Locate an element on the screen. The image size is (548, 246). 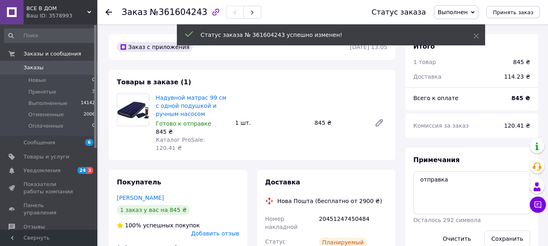
span: Готово к отправке is located at coordinates (183, 124).